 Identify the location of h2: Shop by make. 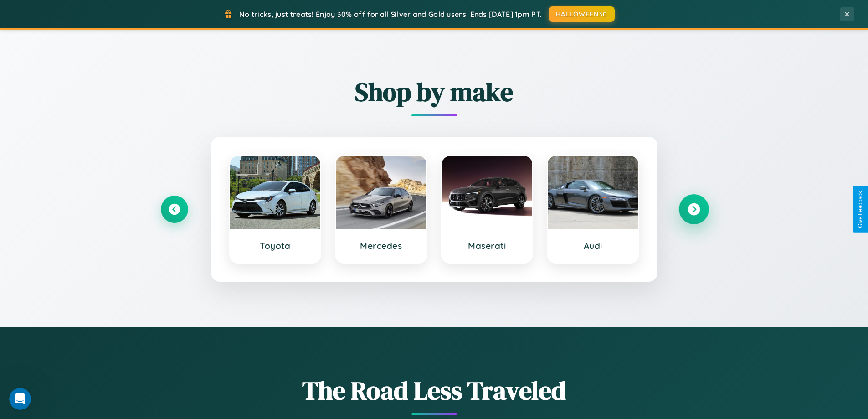
(434, 92).